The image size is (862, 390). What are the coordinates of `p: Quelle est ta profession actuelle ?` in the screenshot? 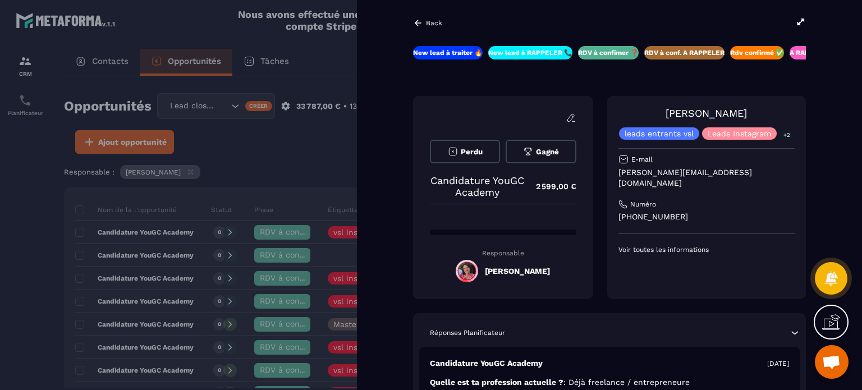 It's located at (609, 382).